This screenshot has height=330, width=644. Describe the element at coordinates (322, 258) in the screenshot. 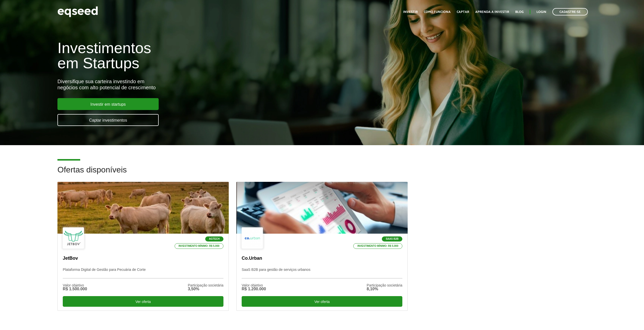

I see `p: Co.Urban` at that location.